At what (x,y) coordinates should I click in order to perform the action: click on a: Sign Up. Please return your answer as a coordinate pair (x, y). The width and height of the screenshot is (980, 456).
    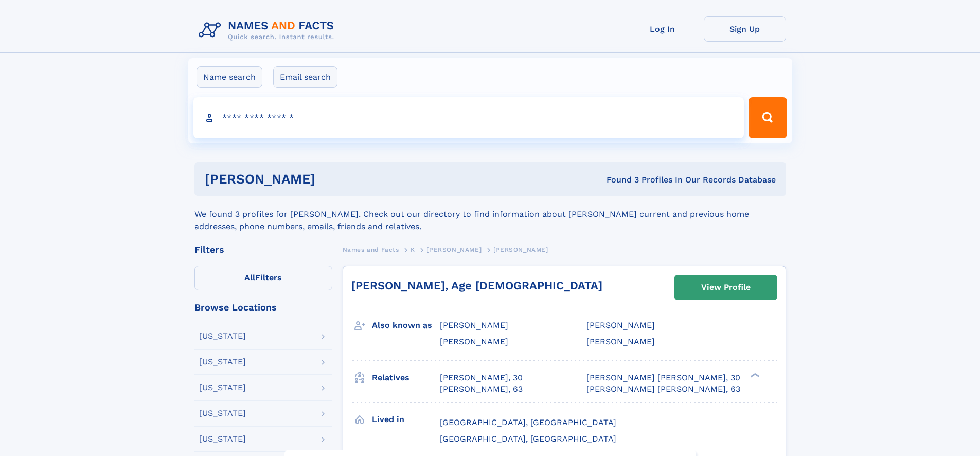
    Looking at the image, I should click on (745, 29).